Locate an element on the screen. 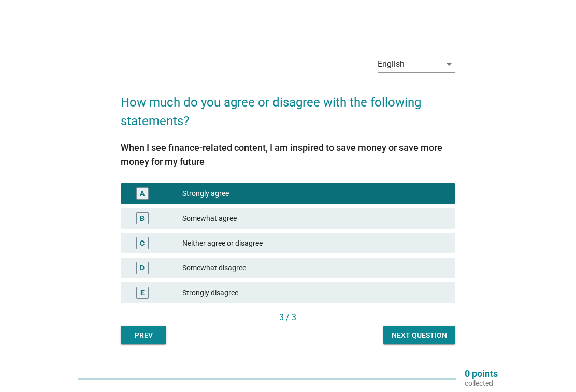 The image size is (576, 392). div: Next question is located at coordinates (419, 336).